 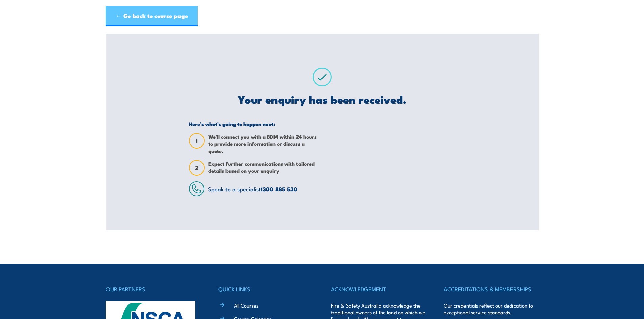 What do you see at coordinates (253, 189) in the screenshot?
I see `span: Speak to a specialist` at bounding box center [253, 189].